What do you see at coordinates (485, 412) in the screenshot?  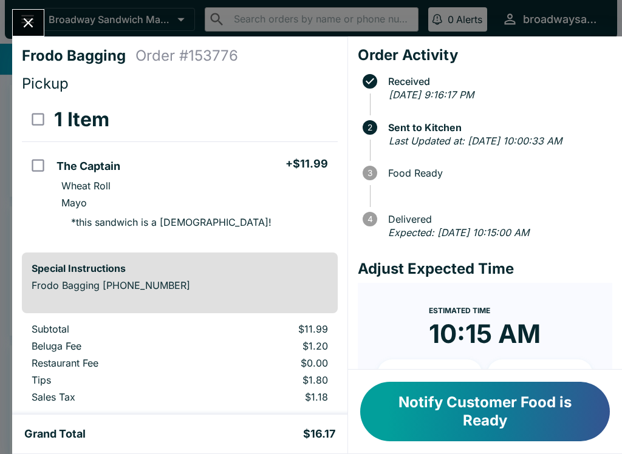 I see `button: Notify Customer Food is Ready` at bounding box center [485, 412].